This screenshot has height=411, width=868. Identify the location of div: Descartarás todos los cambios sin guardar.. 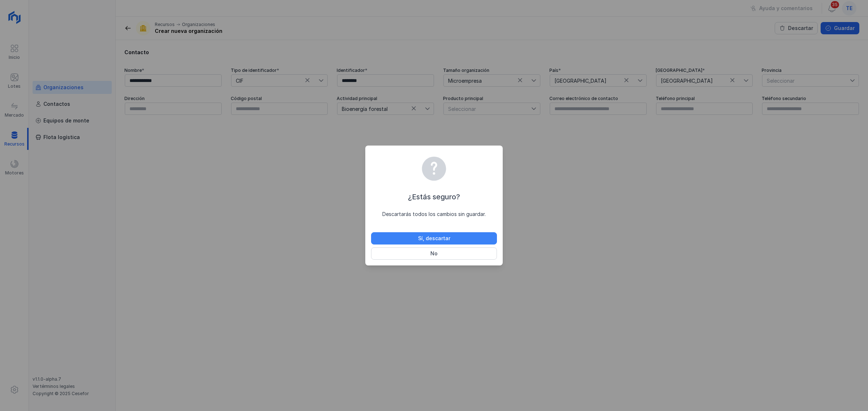
(434, 214).